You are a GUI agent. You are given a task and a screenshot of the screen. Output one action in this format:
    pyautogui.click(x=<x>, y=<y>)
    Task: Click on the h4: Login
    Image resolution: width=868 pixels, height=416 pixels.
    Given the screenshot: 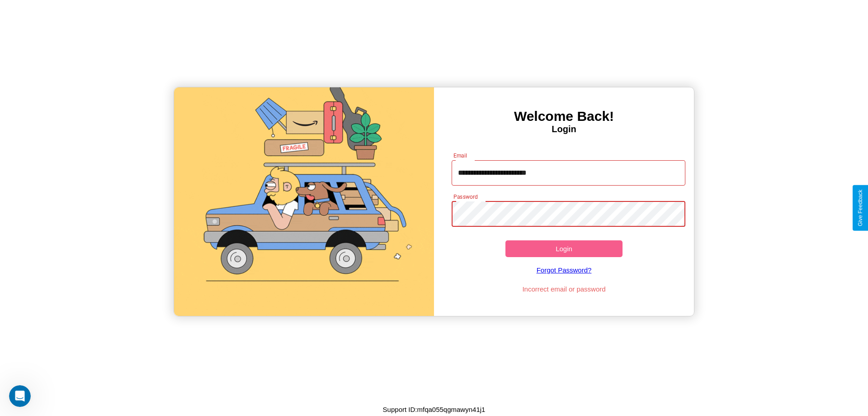 What is the action you would take?
    pyautogui.click(x=564, y=129)
    